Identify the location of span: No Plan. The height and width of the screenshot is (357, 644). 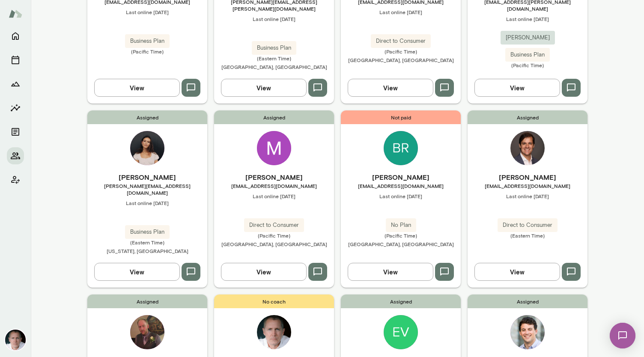
(400, 225).